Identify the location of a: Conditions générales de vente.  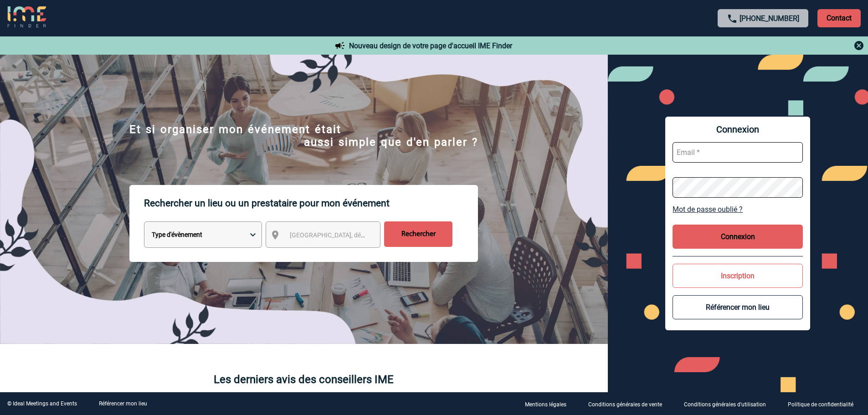
(629, 403).